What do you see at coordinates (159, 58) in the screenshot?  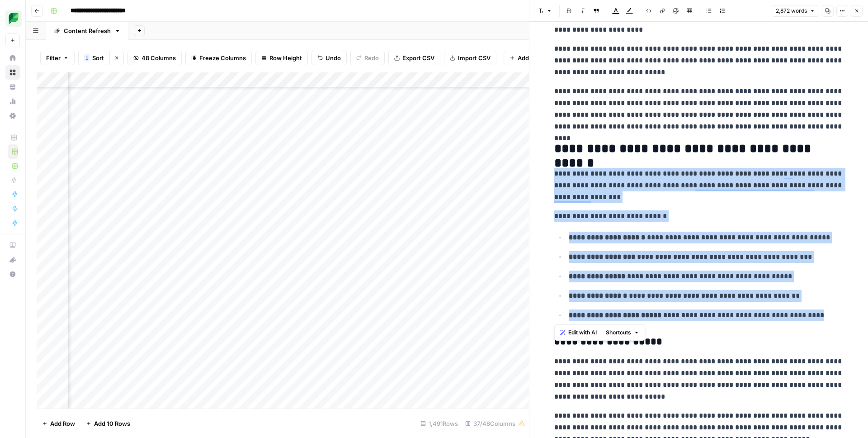 I see `span: 48 Columns` at bounding box center [159, 58].